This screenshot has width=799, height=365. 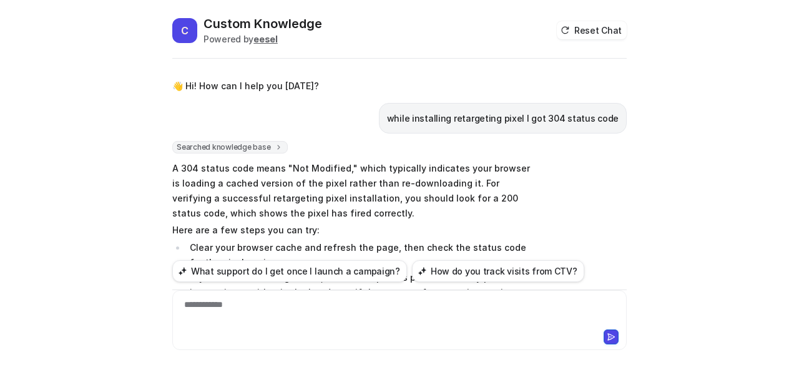 What do you see at coordinates (502, 119) in the screenshot?
I see `p: while installing retargeting pixel I got 304 status code` at bounding box center [502, 119].